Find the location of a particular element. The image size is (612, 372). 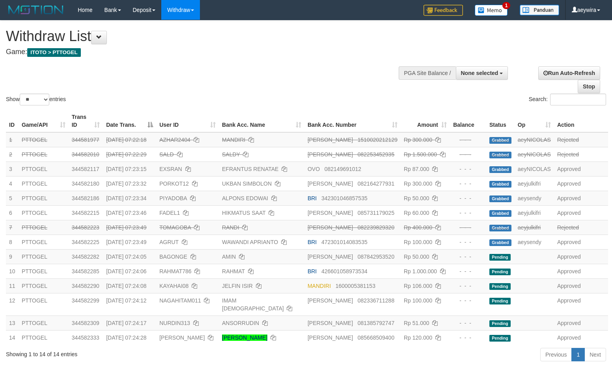

span: Rp 51.000 is located at coordinates (417, 323).